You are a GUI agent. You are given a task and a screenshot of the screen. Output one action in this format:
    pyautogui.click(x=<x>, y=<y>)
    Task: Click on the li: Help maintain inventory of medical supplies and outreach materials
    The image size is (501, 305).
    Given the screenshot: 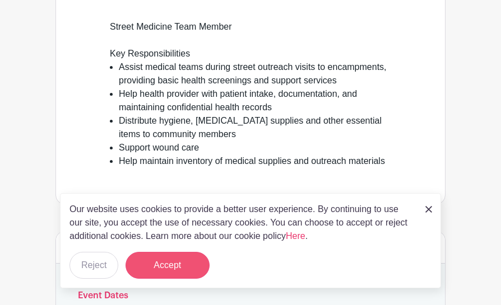 What is the action you would take?
    pyautogui.click(x=255, y=161)
    